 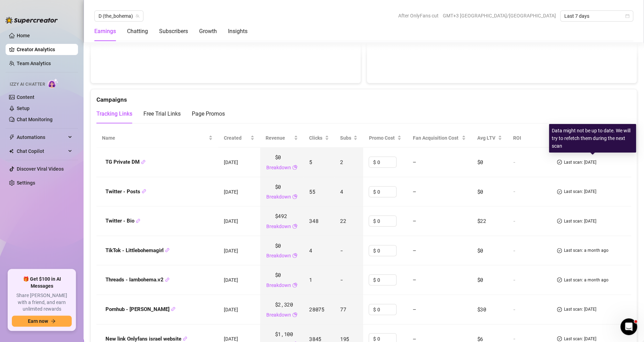 What do you see at coordinates (40, 169) in the screenshot?
I see `a: Discover Viral Videos` at bounding box center [40, 169].